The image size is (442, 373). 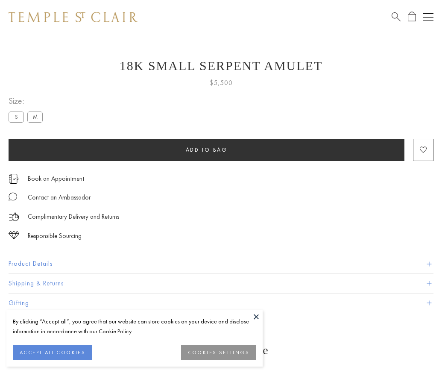 I want to click on button: Add to bag, so click(x=206, y=150).